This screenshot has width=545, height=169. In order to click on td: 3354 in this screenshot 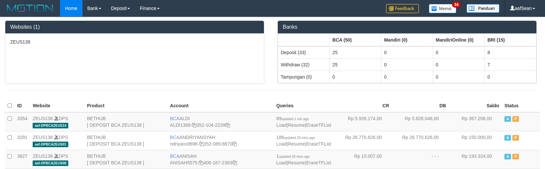, I will do `click(22, 122)`.